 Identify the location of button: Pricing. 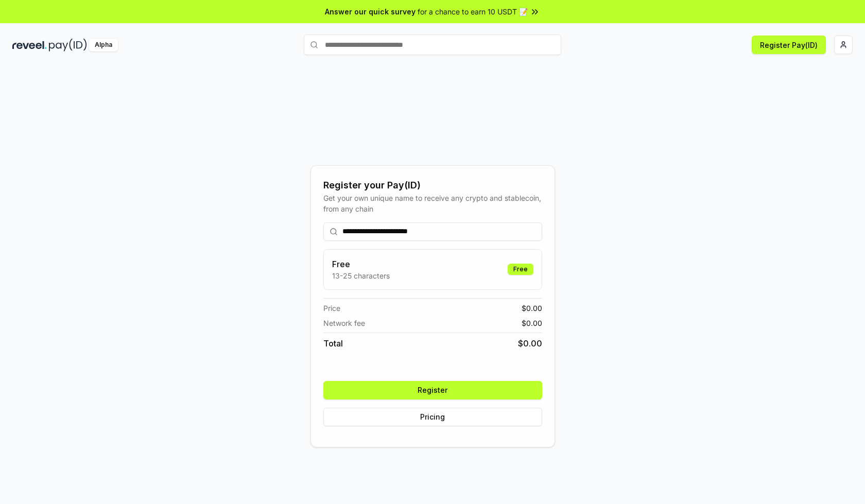
(433, 417).